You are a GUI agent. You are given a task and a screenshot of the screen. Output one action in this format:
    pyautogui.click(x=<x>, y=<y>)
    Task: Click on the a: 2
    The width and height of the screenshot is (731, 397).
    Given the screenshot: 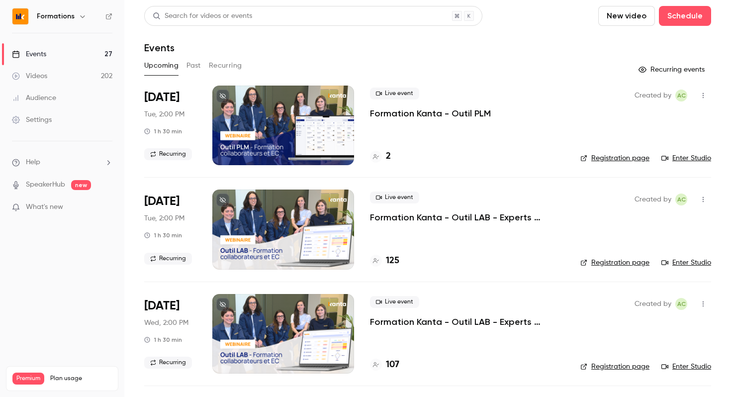 What is the action you would take?
    pyautogui.click(x=380, y=156)
    